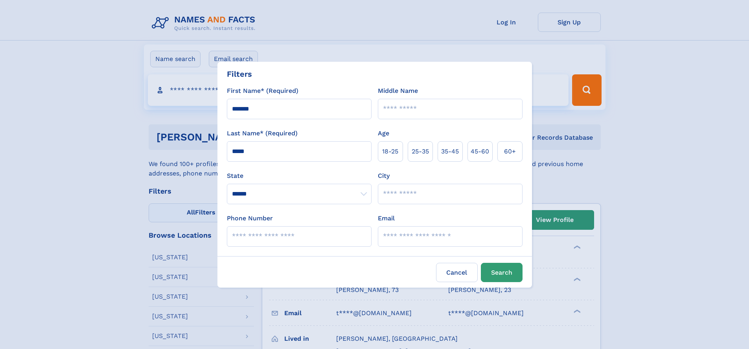  What do you see at coordinates (384, 176) in the screenshot?
I see `label: City` at bounding box center [384, 176].